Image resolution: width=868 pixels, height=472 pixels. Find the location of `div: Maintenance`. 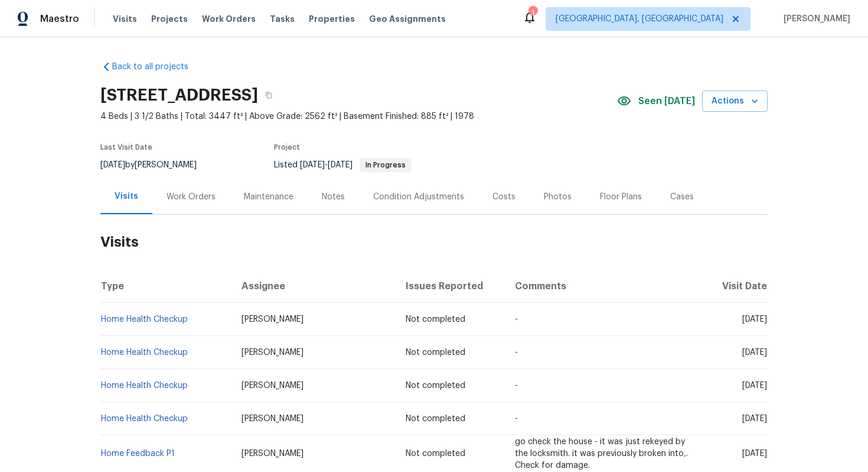

div: Maintenance is located at coordinates (268, 197).